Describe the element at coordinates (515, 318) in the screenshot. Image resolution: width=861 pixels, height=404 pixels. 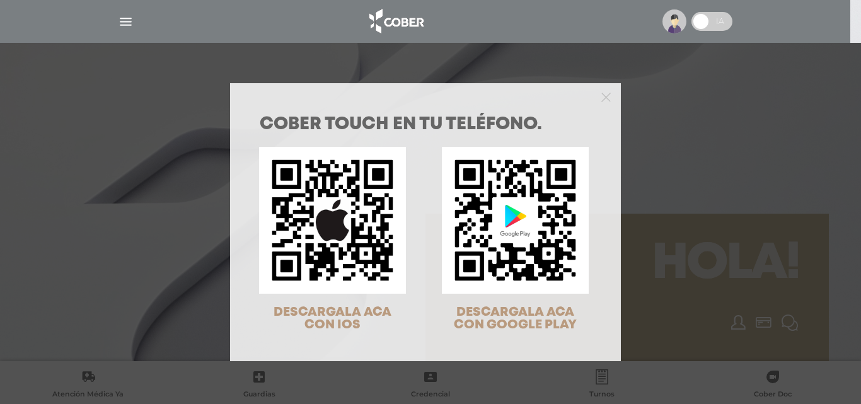
I see `span: DESCARGALA ACA CON GOOGLE PLAY` at that location.